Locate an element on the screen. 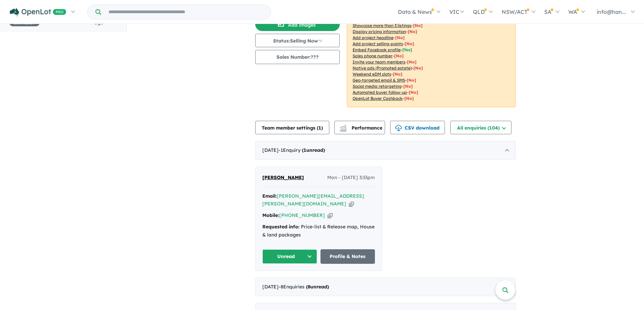  img: bar-chart.svg is located at coordinates (343, 129).